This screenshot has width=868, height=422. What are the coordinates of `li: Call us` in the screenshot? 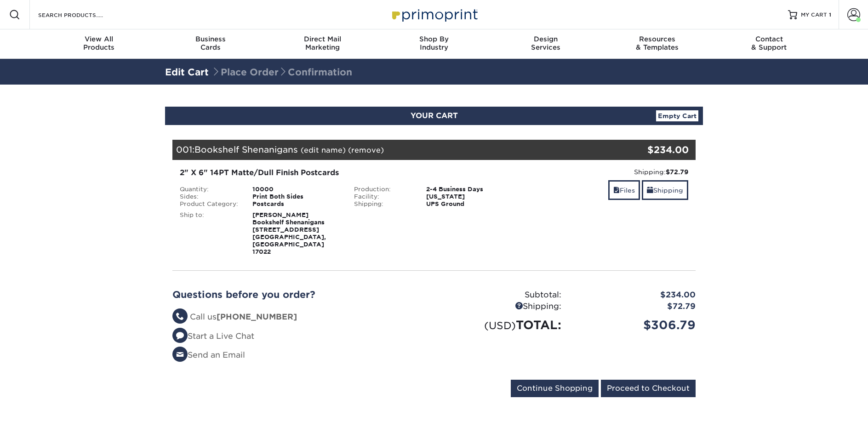 It's located at (300, 317).